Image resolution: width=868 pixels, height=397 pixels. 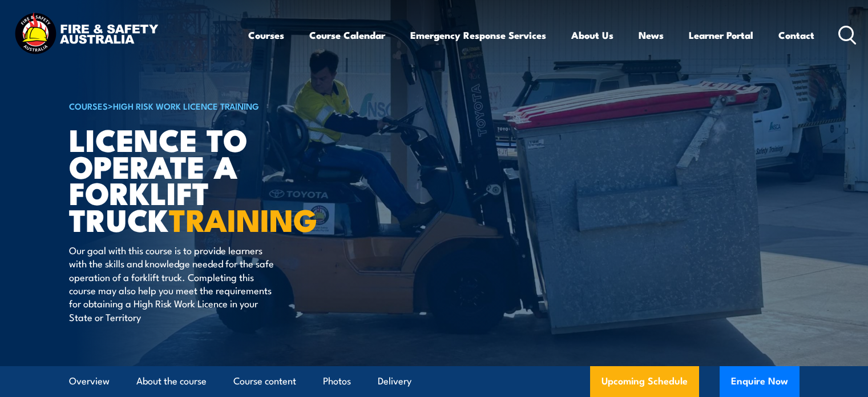 What do you see at coordinates (186, 106) in the screenshot?
I see `a: High Risk Work Licence Training` at bounding box center [186, 106].